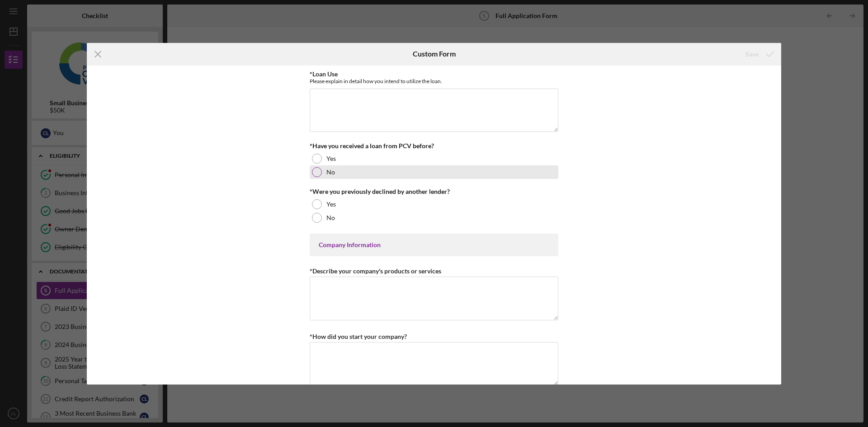  I want to click on div: *Have you received a loan from PCV before?, so click(434, 146).